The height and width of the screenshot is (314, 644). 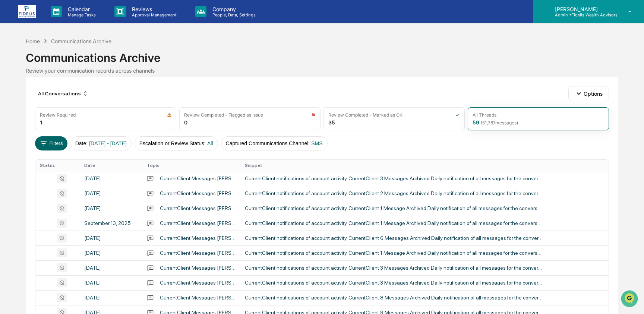 What do you see at coordinates (233, 15) in the screenshot?
I see `p: People, Data, Settings` at bounding box center [233, 15].